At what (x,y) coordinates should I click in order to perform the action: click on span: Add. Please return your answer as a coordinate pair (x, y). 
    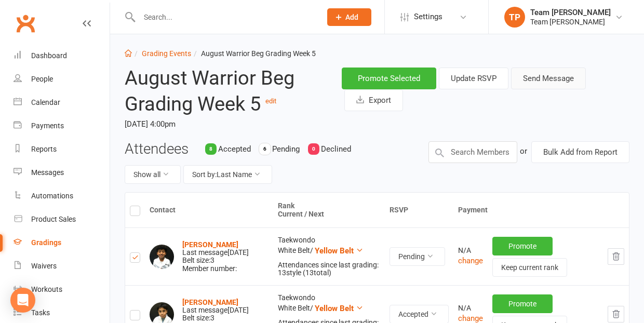
    Looking at the image, I should click on (352, 17).